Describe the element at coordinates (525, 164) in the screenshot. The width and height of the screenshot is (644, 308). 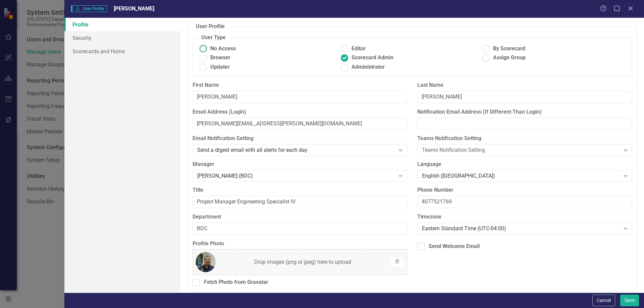
I see `label: Language` at that location.